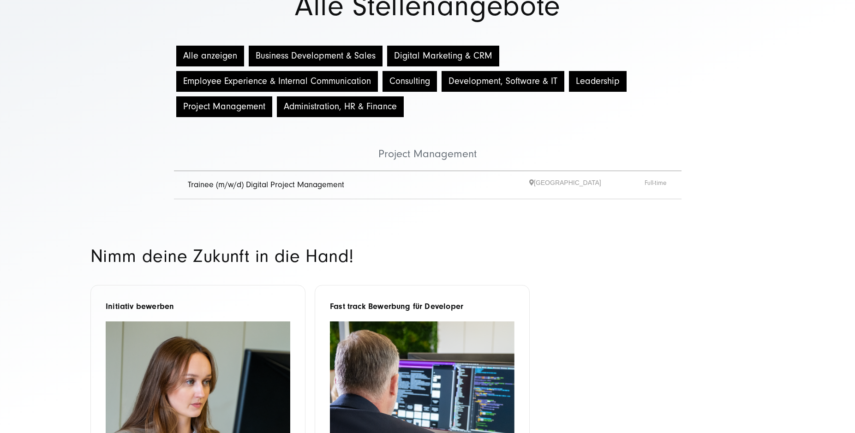 The image size is (855, 433). Describe the element at coordinates (410, 81) in the screenshot. I see `button: Consulting` at that location.